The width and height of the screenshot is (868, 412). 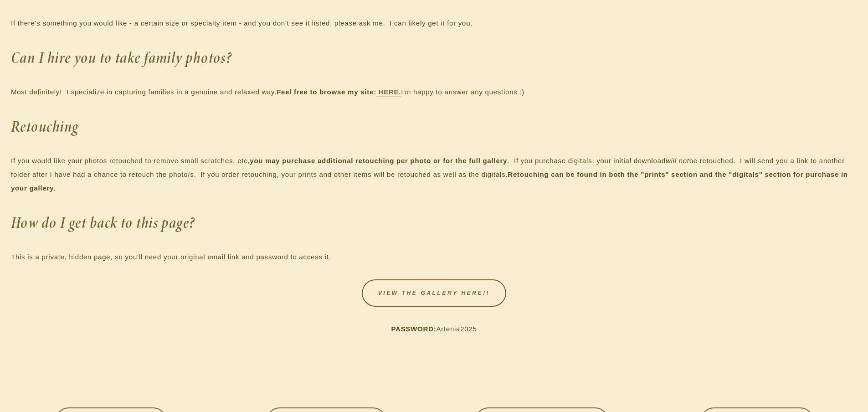 What do you see at coordinates (434, 23) in the screenshot?
I see `p: If there's something you would like - a certain size or specialty item - and you don't see it lis...` at bounding box center [434, 23].